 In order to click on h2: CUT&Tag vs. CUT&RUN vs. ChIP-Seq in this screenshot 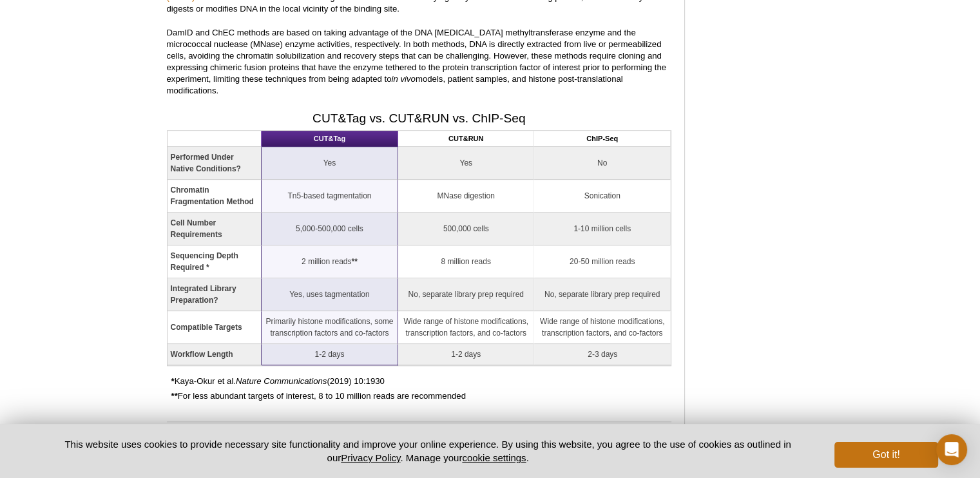, I will do `click(419, 118)`.